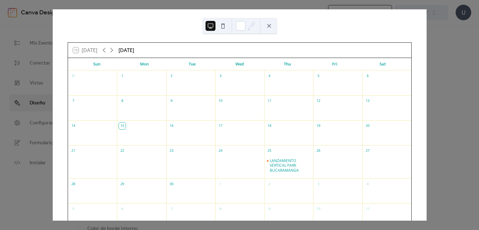 This screenshot has height=230, width=479. I want to click on div: 27, so click(367, 151).